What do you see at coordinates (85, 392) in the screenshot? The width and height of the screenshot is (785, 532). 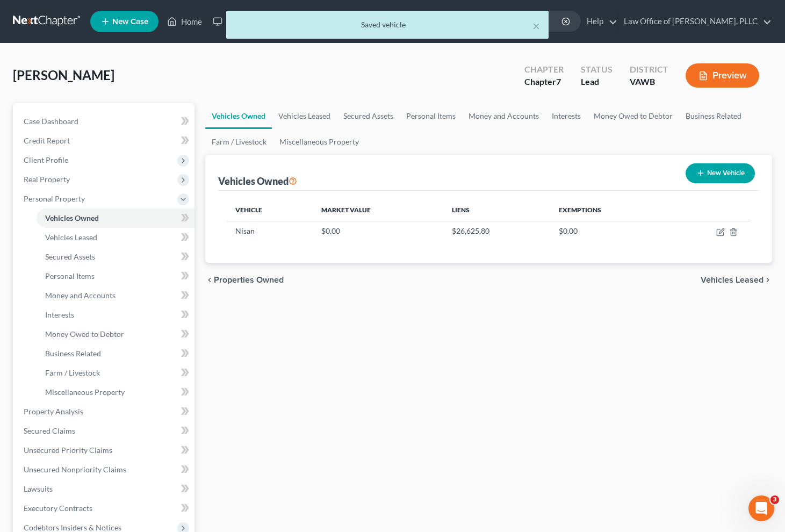 I see `span: Miscellaneous Property` at bounding box center [85, 392].